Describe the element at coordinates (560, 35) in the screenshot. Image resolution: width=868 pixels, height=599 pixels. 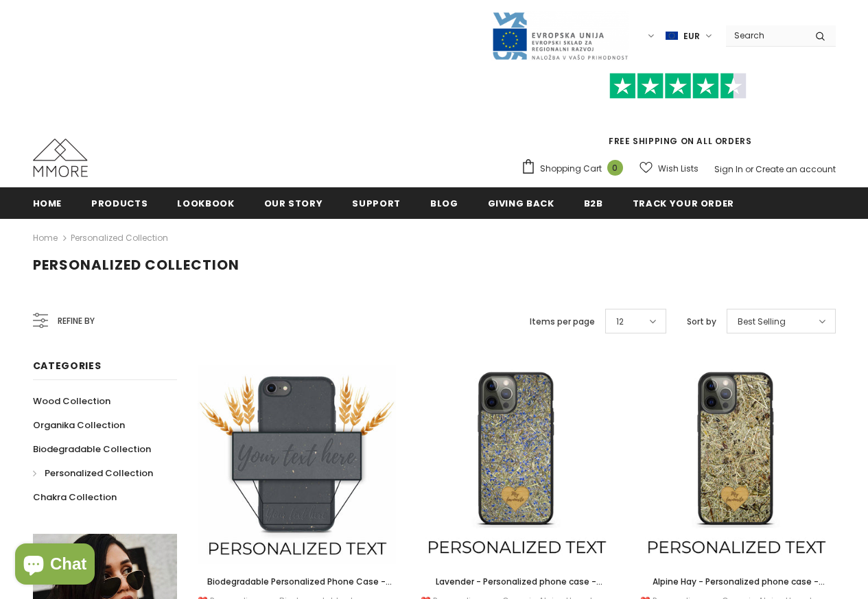
I see `a: Javni Razpis` at that location.